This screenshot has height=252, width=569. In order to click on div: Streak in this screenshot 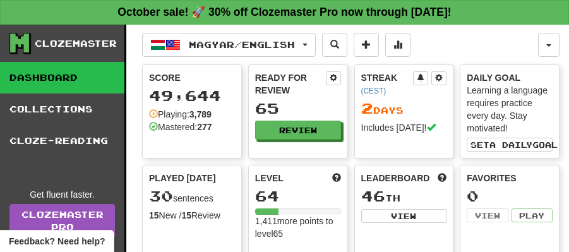, I will do `click(387, 84)`.